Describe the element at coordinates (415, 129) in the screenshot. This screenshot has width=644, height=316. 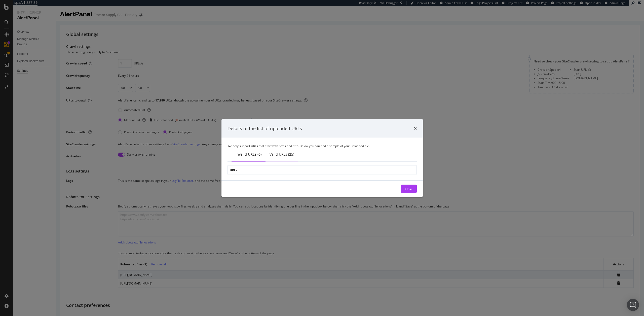
I see `div: times` at that location.